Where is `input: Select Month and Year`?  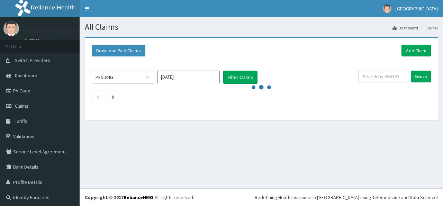
input: Select Month and Year is located at coordinates (189, 77).